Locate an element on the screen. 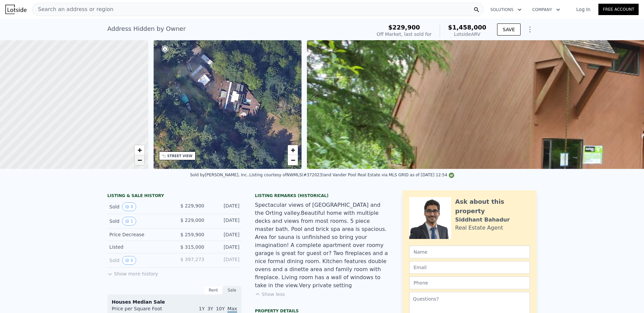 Image resolution: width=644 pixels, height=313 pixels. div: LISTING & SALE HISTORY is located at coordinates (175, 196).